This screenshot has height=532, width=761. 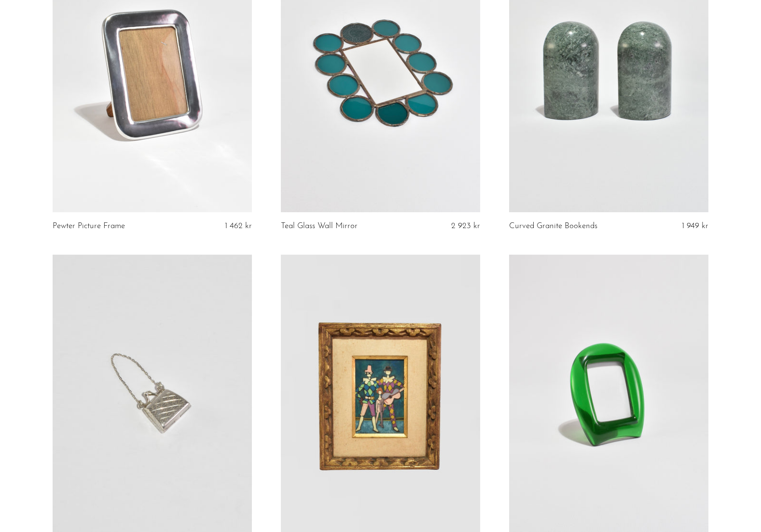 What do you see at coordinates (238, 226) in the screenshot?
I see `span: 1 462 kr` at bounding box center [238, 226].